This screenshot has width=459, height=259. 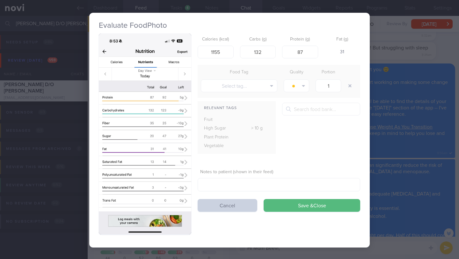 I want to click on div: Fruit, so click(x=218, y=120).